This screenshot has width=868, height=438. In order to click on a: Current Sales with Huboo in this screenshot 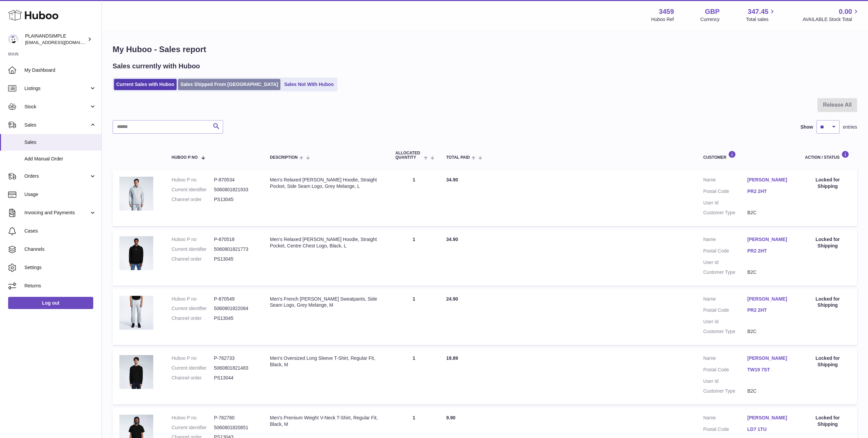, I will do `click(145, 84)`.